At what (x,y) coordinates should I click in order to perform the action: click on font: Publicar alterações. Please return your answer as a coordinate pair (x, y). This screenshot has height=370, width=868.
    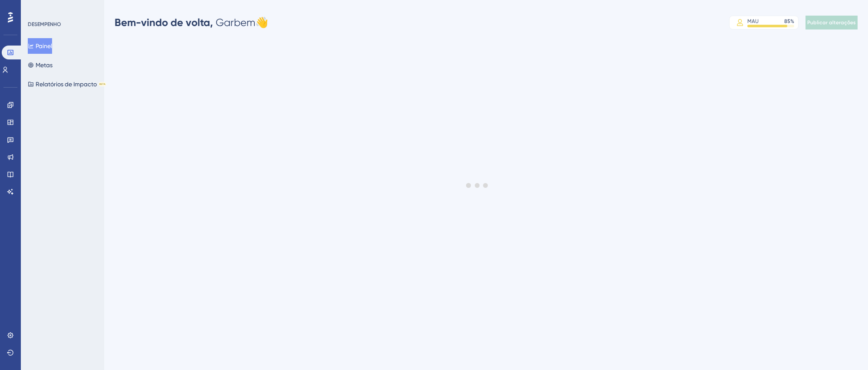
    Looking at the image, I should click on (832, 22).